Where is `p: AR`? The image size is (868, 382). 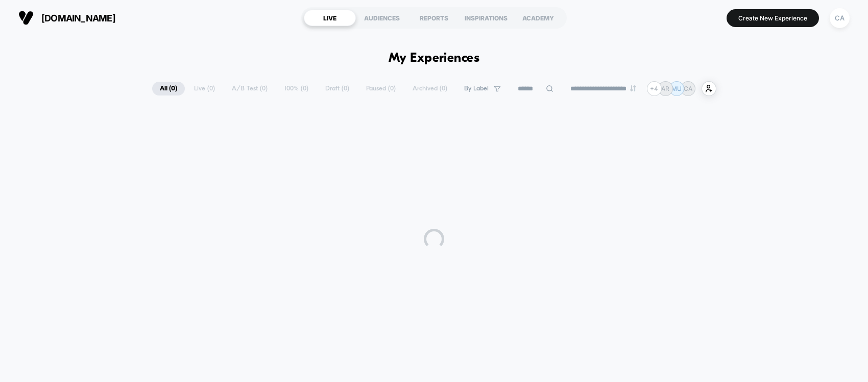 p: AR is located at coordinates (665, 89).